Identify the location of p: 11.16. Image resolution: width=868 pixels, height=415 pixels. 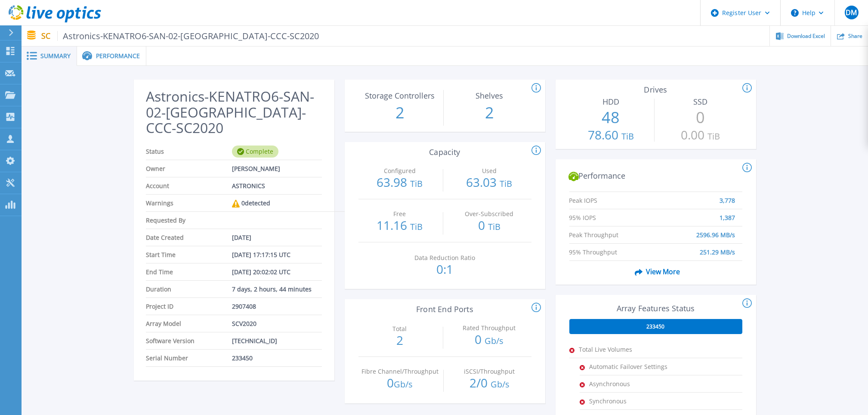
(400, 226).